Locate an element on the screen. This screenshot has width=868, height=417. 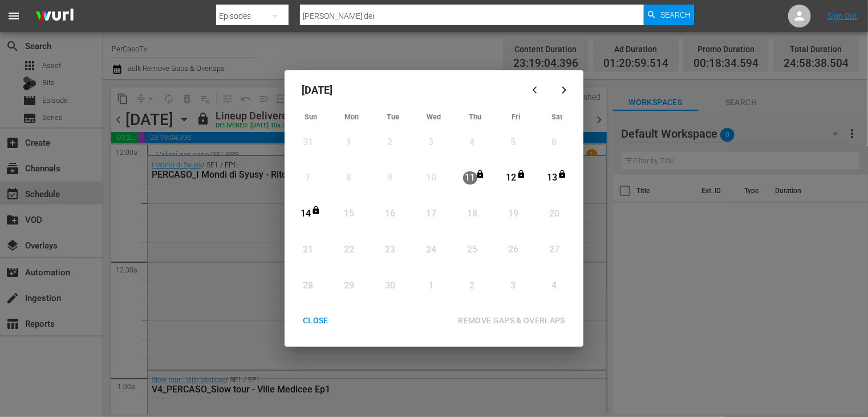
div: 18 is located at coordinates (472, 214).